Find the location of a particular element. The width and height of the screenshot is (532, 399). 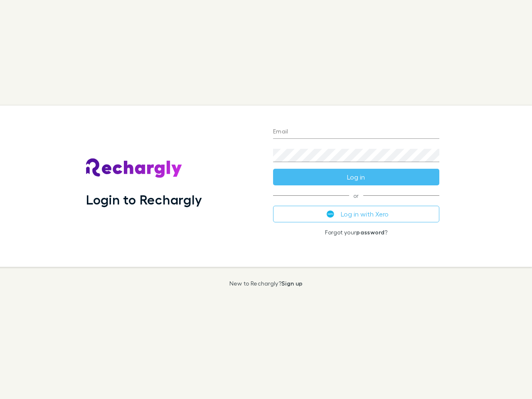

a: Sign up is located at coordinates (292, 283).